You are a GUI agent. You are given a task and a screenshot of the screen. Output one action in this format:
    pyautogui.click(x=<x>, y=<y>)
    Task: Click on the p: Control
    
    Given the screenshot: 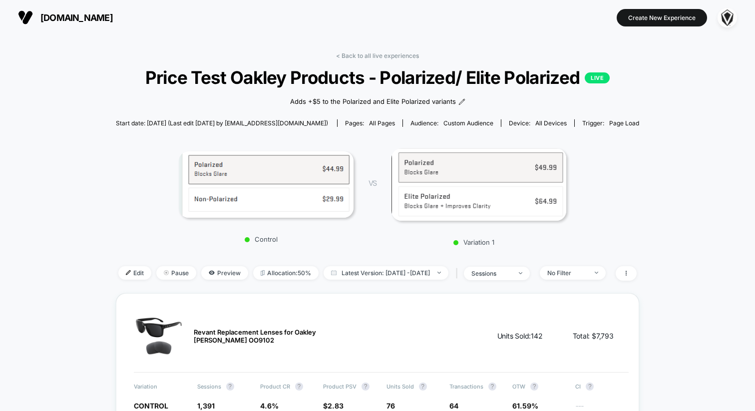 What is the action you would take?
    pyautogui.click(x=261, y=239)
    